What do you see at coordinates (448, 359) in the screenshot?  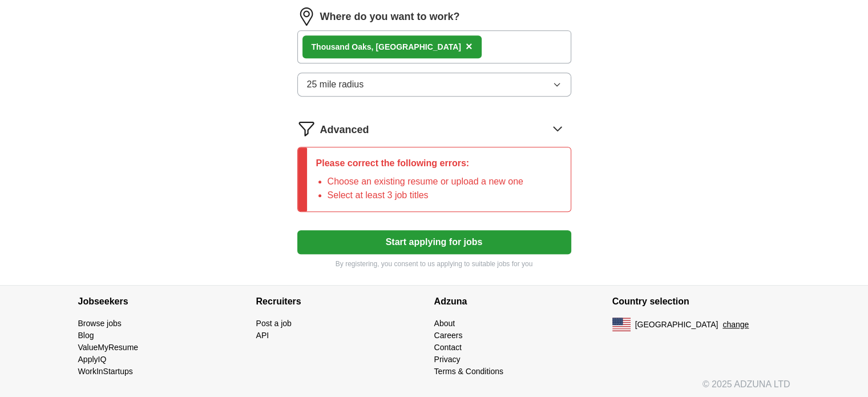 I see `a: Privacy` at bounding box center [448, 359].